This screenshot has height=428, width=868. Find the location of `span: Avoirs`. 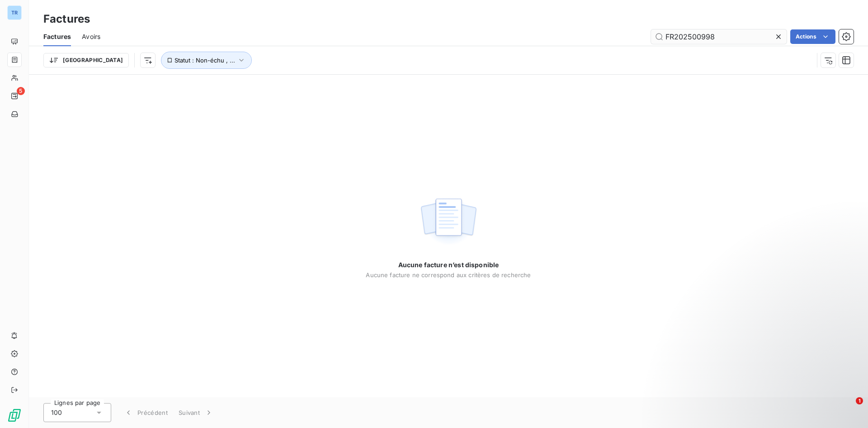

span: Avoirs is located at coordinates (91, 37).